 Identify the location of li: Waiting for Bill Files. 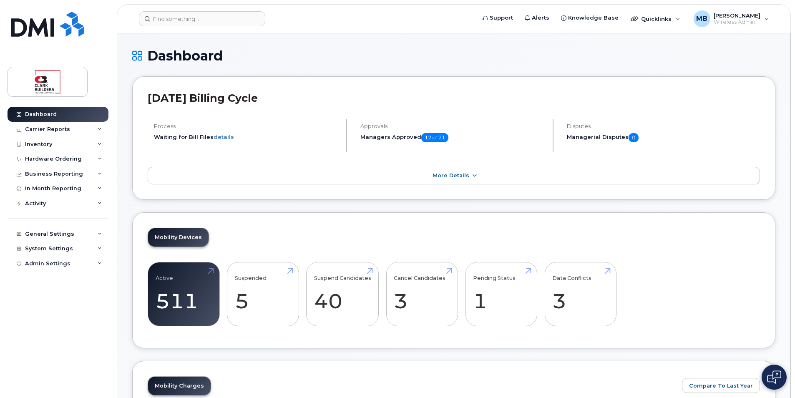
(247, 137).